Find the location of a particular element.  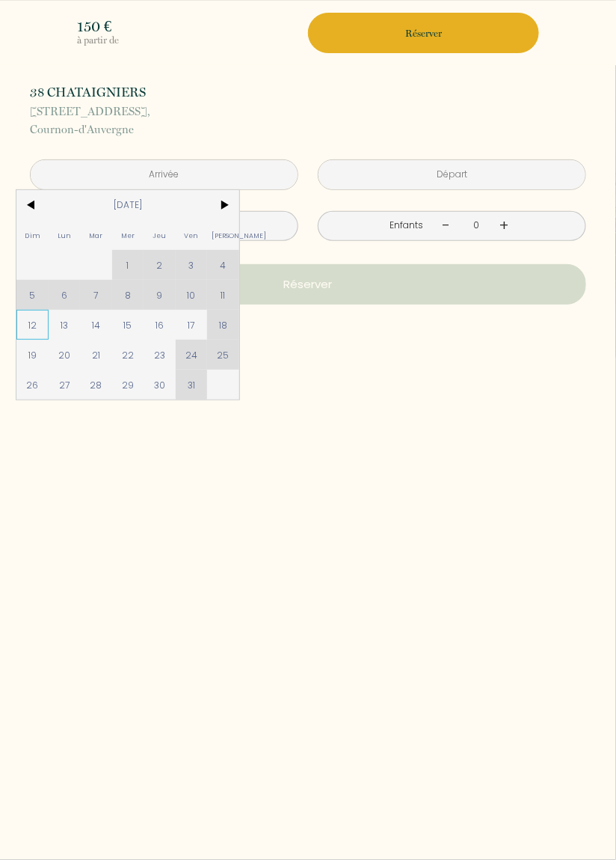

div: 0 is located at coordinates (477, 225).